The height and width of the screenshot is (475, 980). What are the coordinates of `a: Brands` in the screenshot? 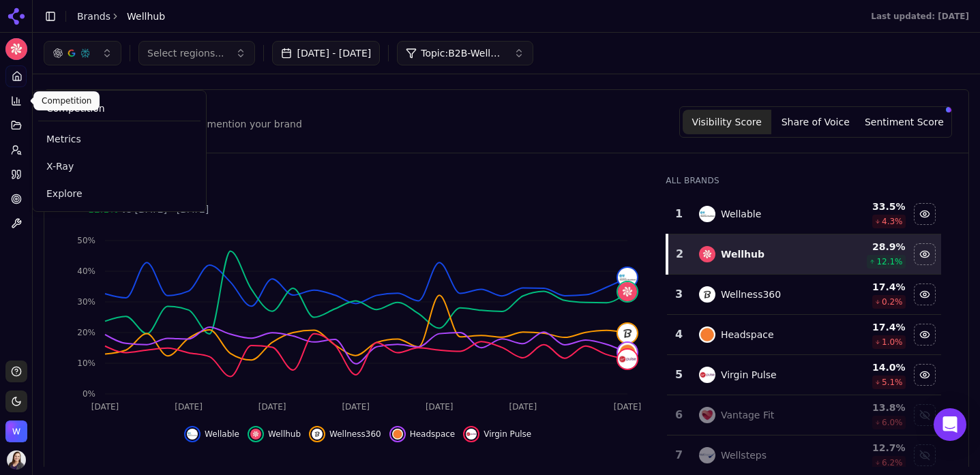 It's located at (93, 17).